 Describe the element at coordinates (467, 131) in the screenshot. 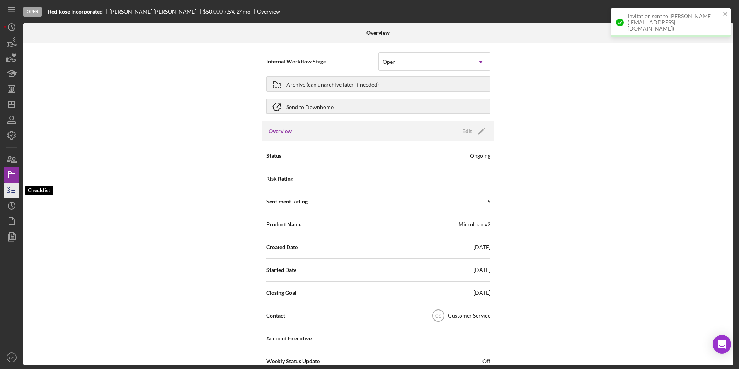

I see `div: Edit` at that location.